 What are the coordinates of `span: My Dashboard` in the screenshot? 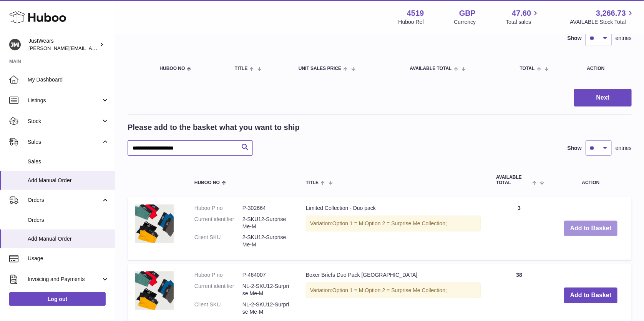 It's located at (68, 80).